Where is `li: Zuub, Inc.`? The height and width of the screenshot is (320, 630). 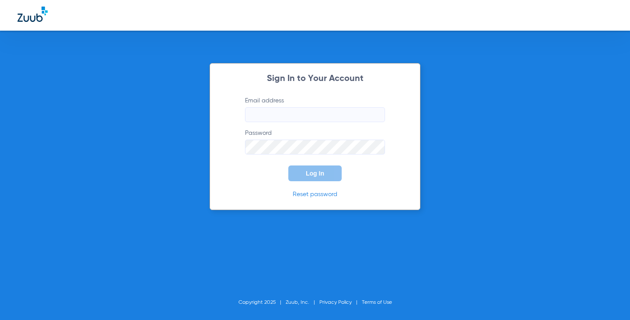 li: Zuub, Inc. is located at coordinates (302, 302).